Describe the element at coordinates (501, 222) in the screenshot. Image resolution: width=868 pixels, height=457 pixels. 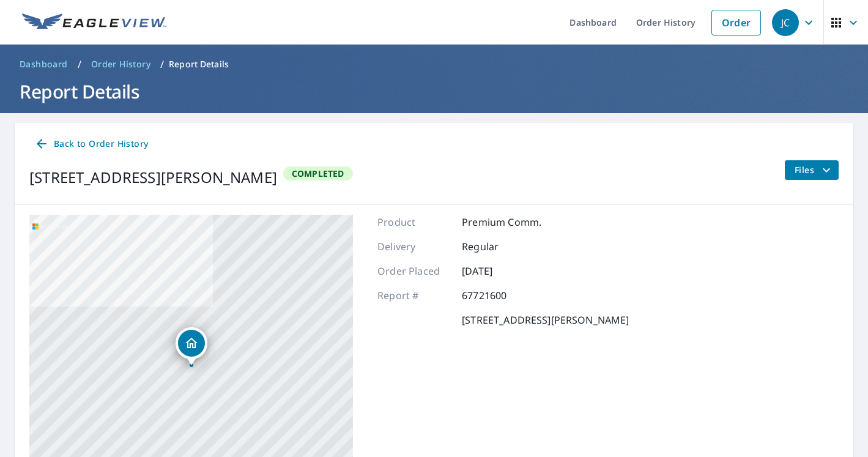
I see `p: Premium Comm.` at that location.